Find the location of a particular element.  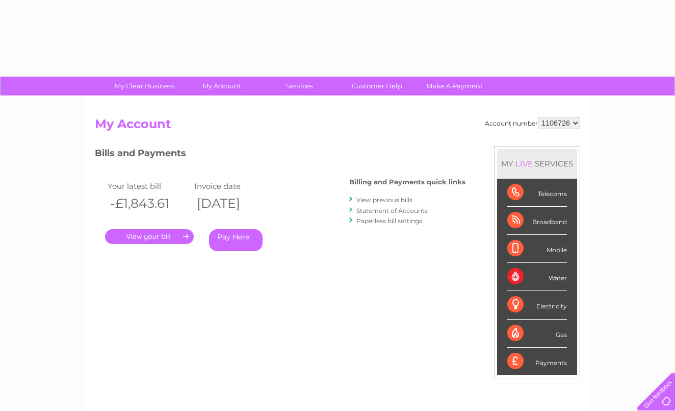

a: Statement of Accounts is located at coordinates (392, 210).